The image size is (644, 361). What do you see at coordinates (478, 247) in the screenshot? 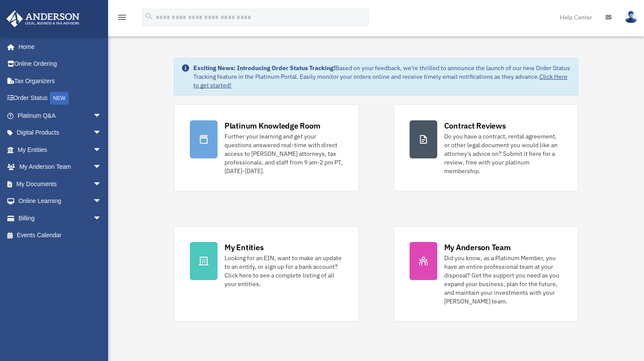
I see `div: My Anderson Team` at bounding box center [478, 247].